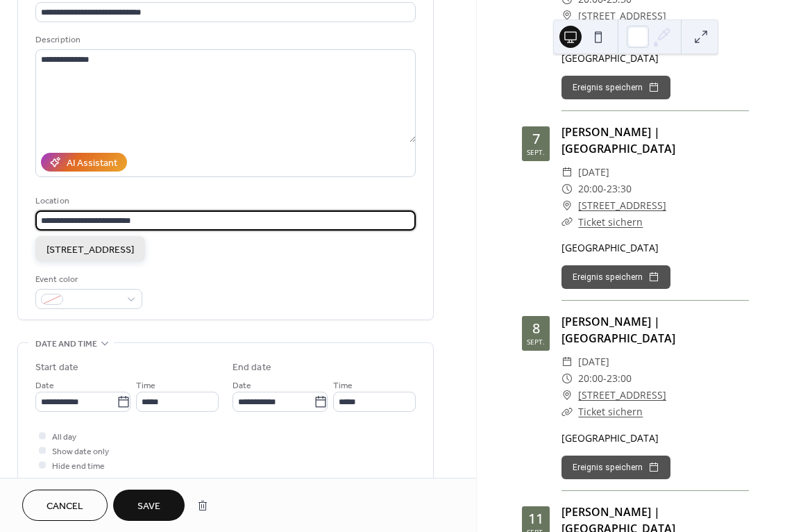 The width and height of the screenshot is (794, 532). I want to click on div: Description, so click(224, 40).